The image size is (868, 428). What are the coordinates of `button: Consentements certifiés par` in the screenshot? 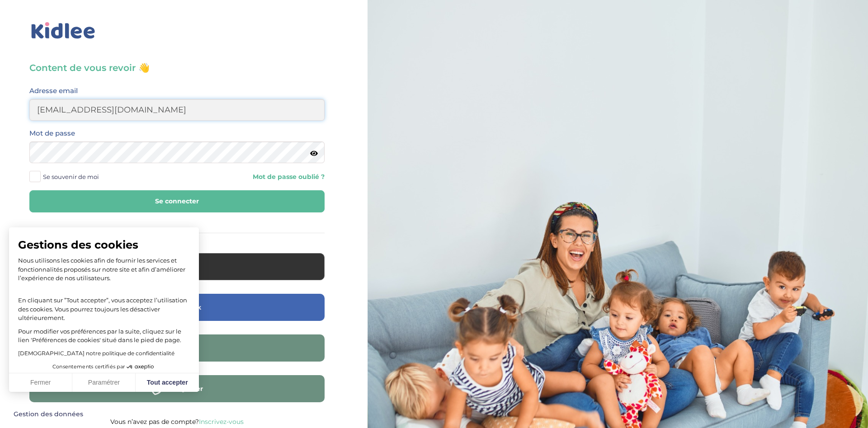 It's located at (104, 367).